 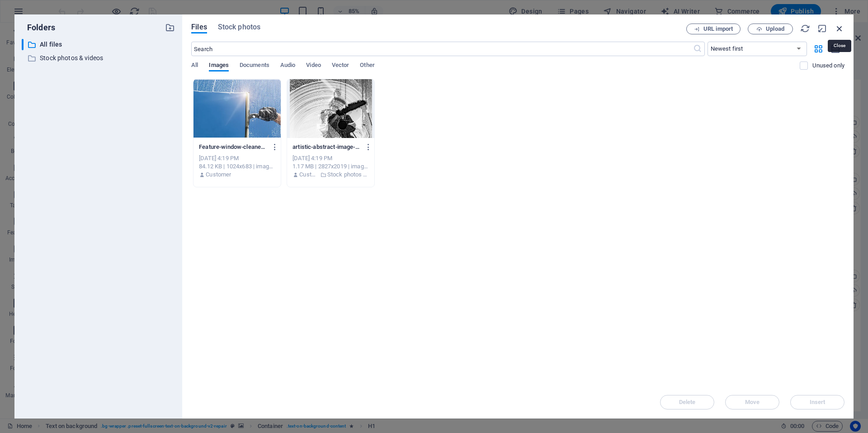 What do you see at coordinates (718, 29) in the screenshot?
I see `span: URL import` at bounding box center [718, 29].